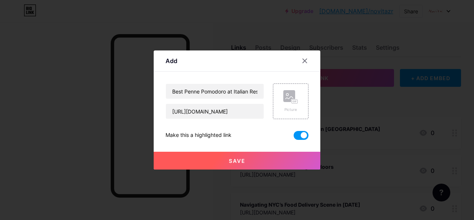 The image size is (474, 220). What do you see at coordinates (215, 91) in the screenshot?
I see `input: Title` at bounding box center [215, 91].